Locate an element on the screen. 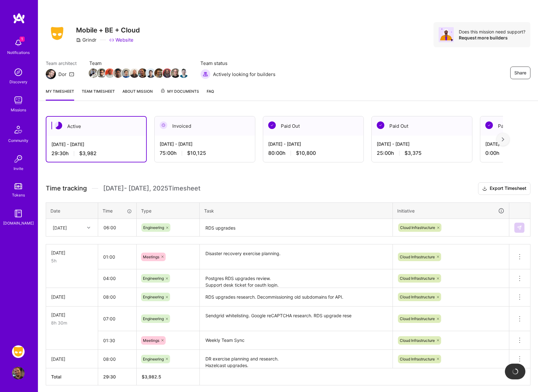 The height and width of the screenshot is (392, 538). div: Notifications is located at coordinates (18, 52).